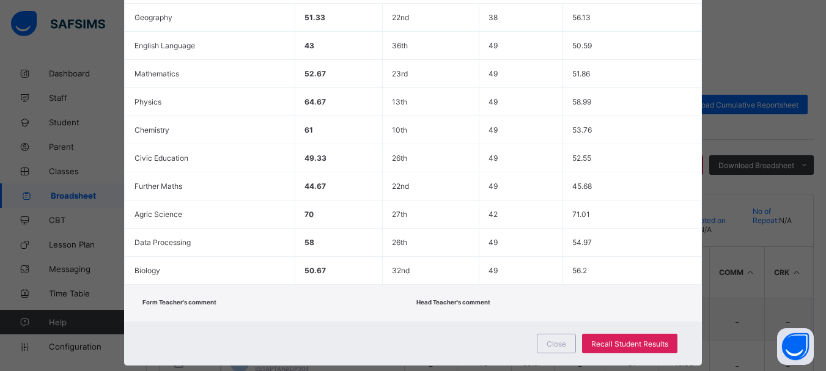 This screenshot has height=371, width=826. I want to click on span: 51.33, so click(315, 17).